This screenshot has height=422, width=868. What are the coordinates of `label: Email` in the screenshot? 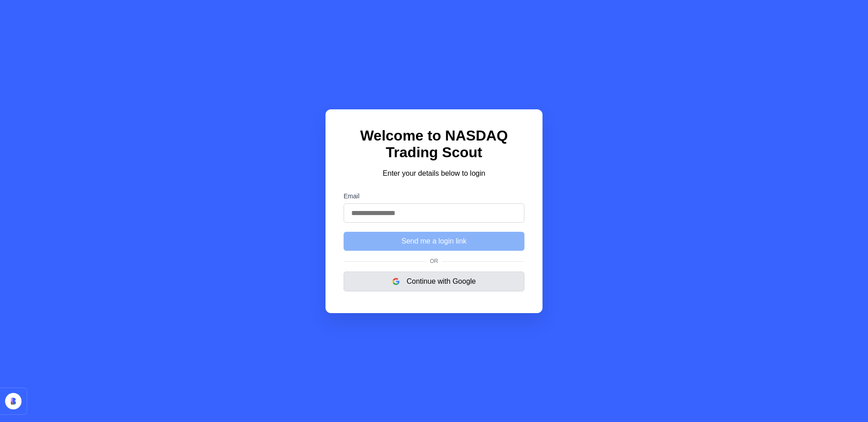 It's located at (434, 196).